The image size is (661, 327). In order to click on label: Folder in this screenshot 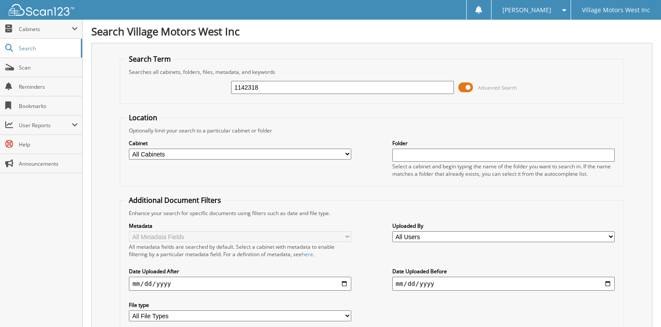, I will do `click(503, 143)`.